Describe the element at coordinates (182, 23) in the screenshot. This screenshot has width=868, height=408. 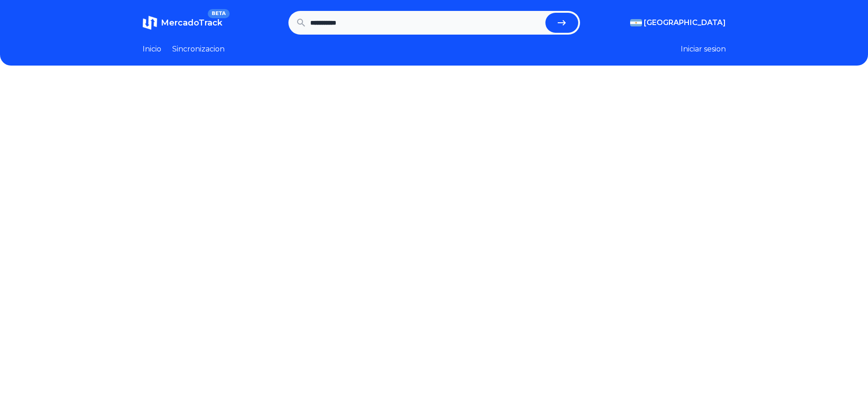
I see `a: MercadoTrackBETA` at that location.